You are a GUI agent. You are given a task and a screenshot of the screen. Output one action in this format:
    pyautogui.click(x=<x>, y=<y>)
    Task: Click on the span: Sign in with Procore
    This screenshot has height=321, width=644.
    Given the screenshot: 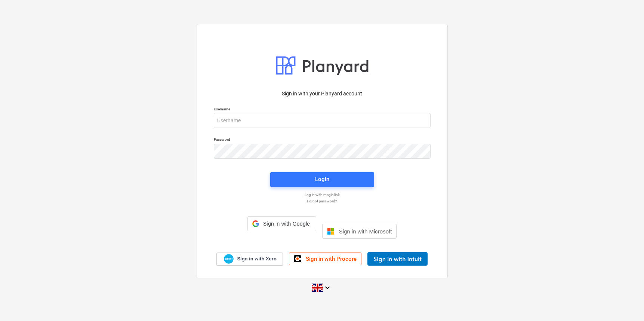 What is the action you would take?
    pyautogui.click(x=331, y=259)
    